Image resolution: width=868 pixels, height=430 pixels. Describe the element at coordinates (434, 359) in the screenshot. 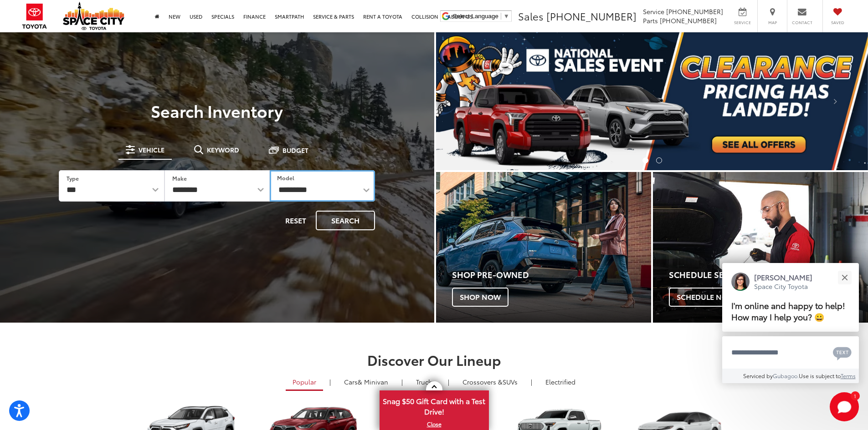

I see `h2: Discover Our Lineup` at that location.